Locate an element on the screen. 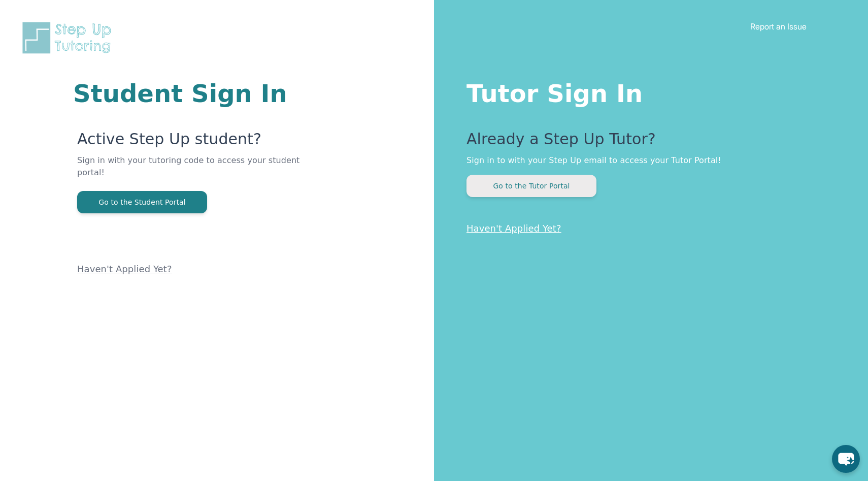 The image size is (868, 481). h1: Student Sign In is located at coordinates (193, 93).